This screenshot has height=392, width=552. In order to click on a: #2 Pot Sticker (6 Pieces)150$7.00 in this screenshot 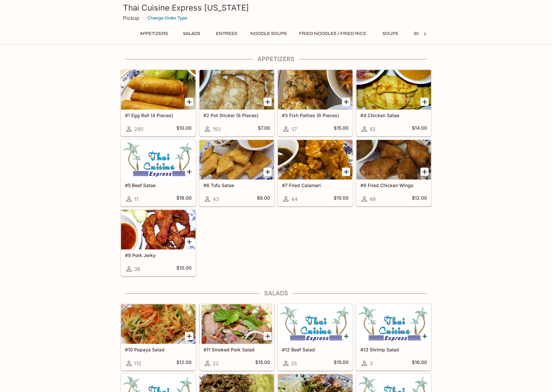, I will do `click(237, 103)`.